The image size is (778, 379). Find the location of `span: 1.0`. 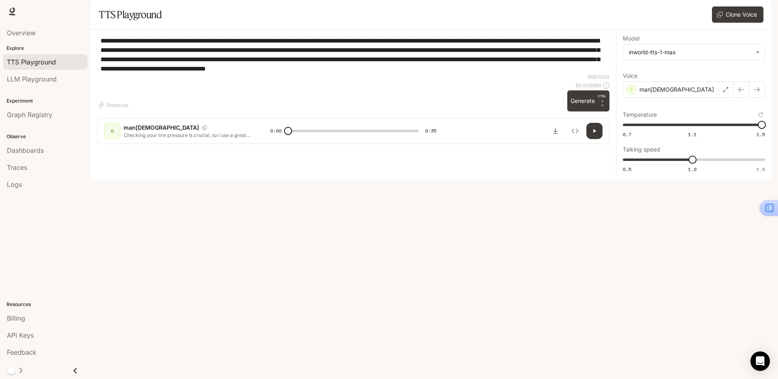

span: 1.0 is located at coordinates (692, 169).